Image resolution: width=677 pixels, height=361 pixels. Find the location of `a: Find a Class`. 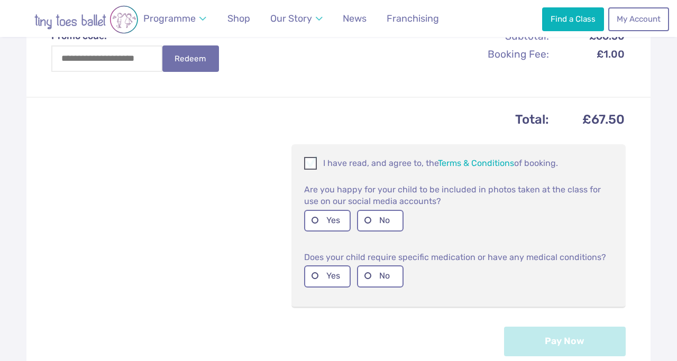

a: Find a Class is located at coordinates (573, 19).